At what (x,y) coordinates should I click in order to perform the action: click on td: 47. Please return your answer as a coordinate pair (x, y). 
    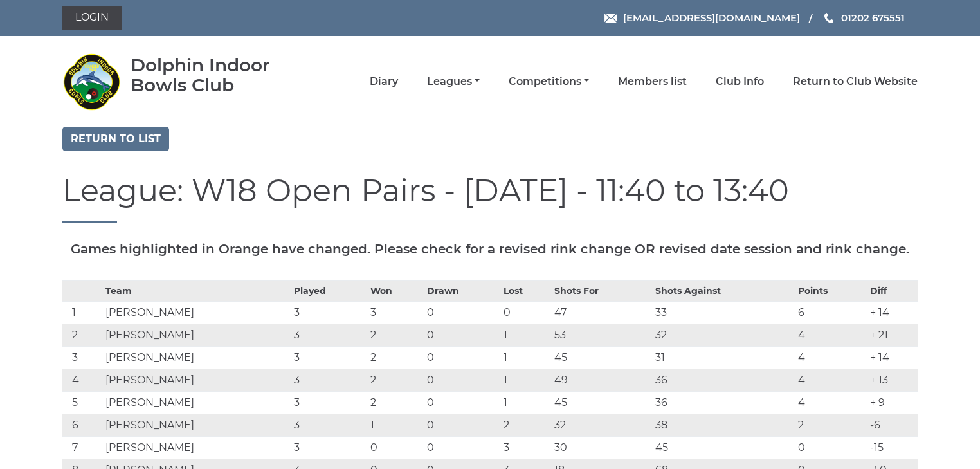
    Looking at the image, I should click on (601, 312).